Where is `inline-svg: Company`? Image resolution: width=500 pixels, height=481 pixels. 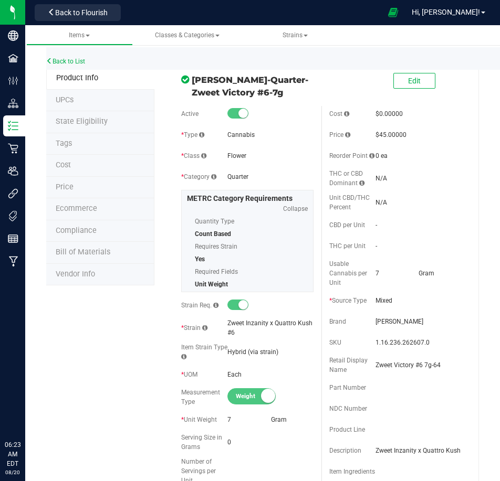
inline-svg: Company is located at coordinates (13, 36).